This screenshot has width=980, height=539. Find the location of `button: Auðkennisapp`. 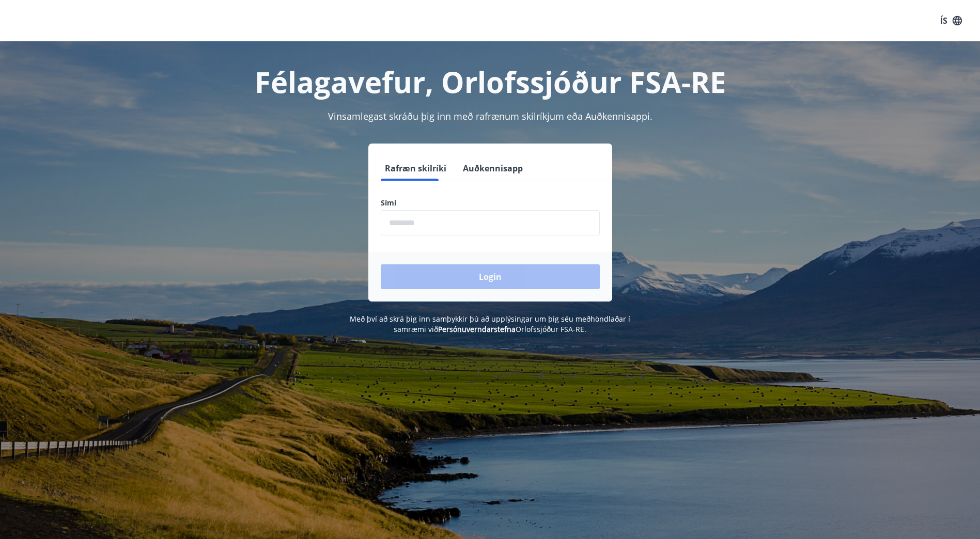

button: Auðkennisapp is located at coordinates (493, 168).